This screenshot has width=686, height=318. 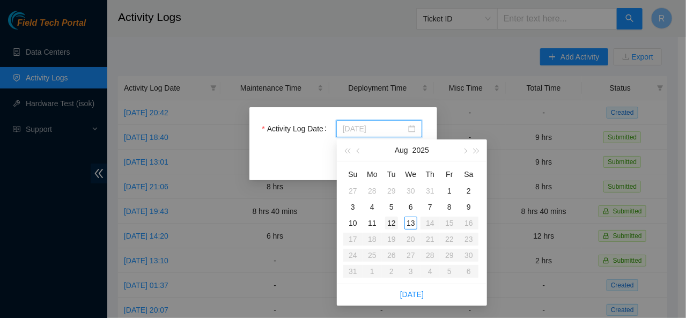 I want to click on td: 2025-08-06, so click(x=411, y=207).